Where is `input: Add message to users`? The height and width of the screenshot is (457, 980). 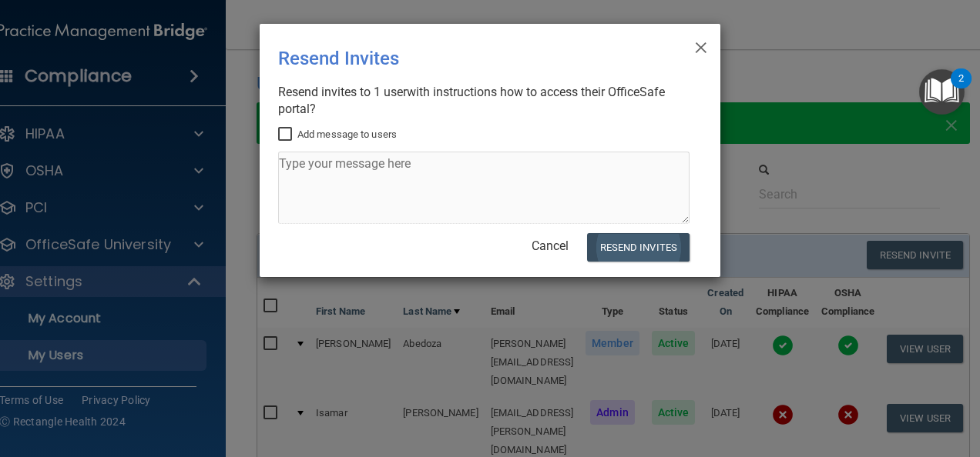
input: Add message to users is located at coordinates (287, 135).